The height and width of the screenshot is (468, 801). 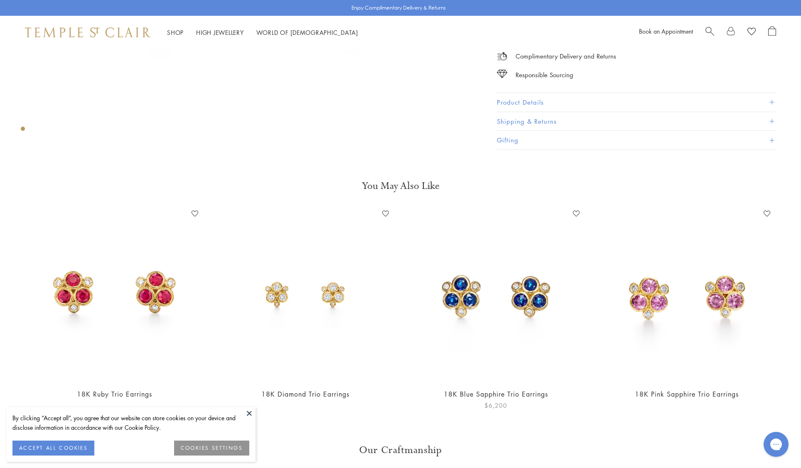 What do you see at coordinates (496, 406) in the screenshot?
I see `span: $6,200` at bounding box center [496, 406].